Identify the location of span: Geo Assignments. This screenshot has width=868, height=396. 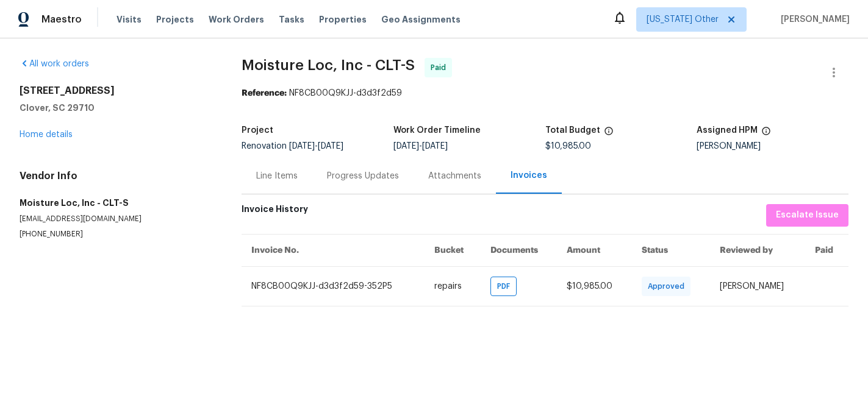
(421, 20).